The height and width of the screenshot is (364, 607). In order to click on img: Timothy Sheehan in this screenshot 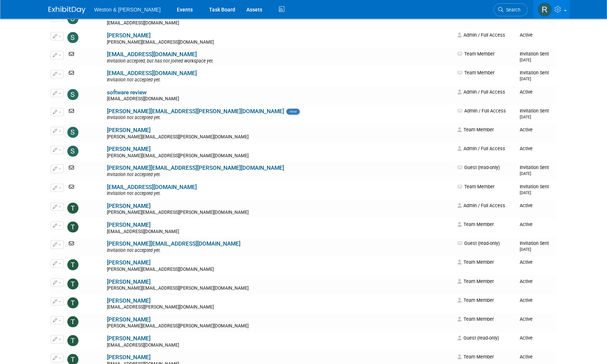, I will do `click(73, 322)`.